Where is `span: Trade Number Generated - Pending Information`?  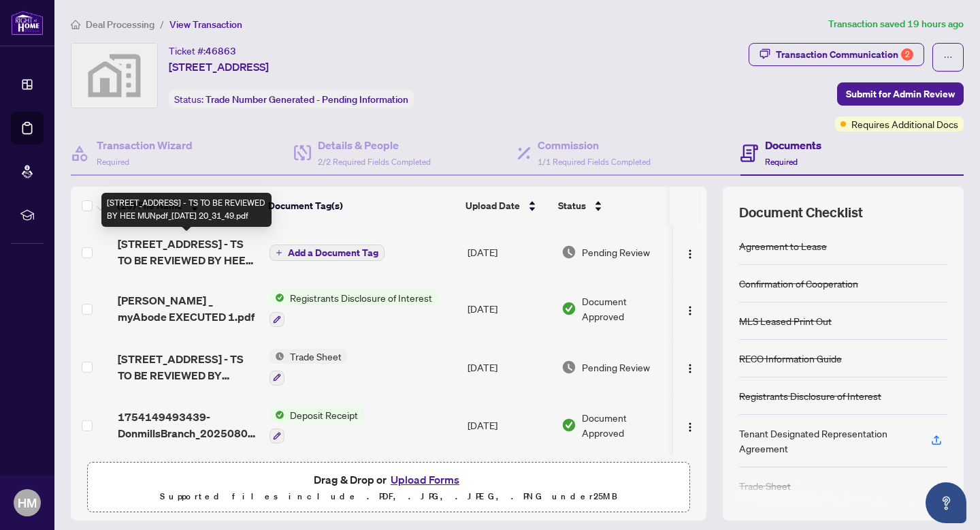 span: Trade Number Generated - Pending Information is located at coordinates (307, 99).